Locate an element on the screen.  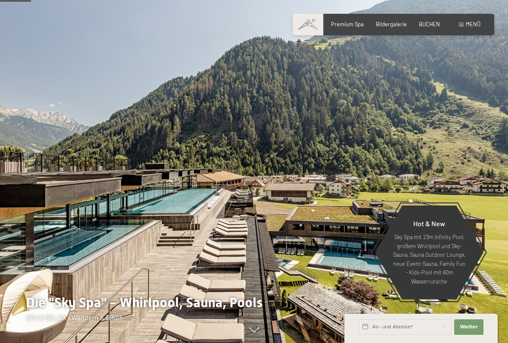
button: Weiter is located at coordinates (469, 327).